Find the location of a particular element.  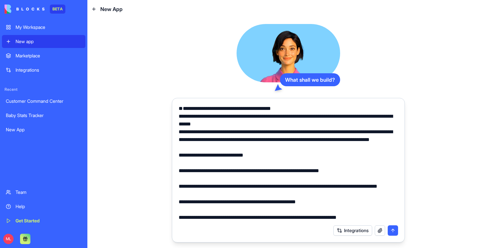

div: Marketplace is located at coordinates (49, 56).